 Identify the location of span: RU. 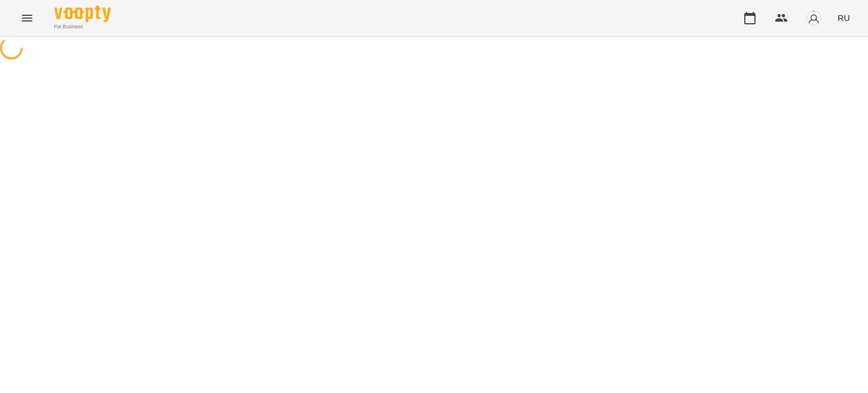
(844, 17).